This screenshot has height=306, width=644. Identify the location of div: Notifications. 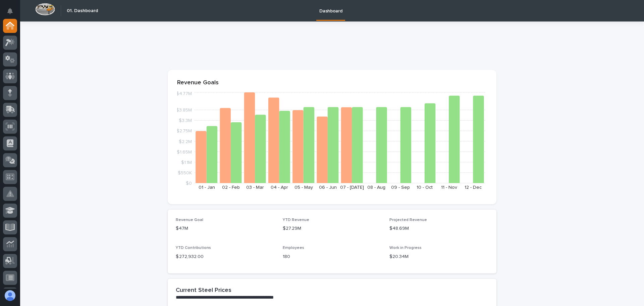
(13, 14).